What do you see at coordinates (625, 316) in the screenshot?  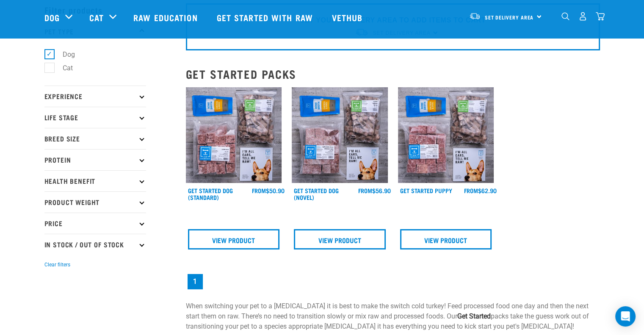 I see `div: Open Intercom Messenger` at bounding box center [625, 316].